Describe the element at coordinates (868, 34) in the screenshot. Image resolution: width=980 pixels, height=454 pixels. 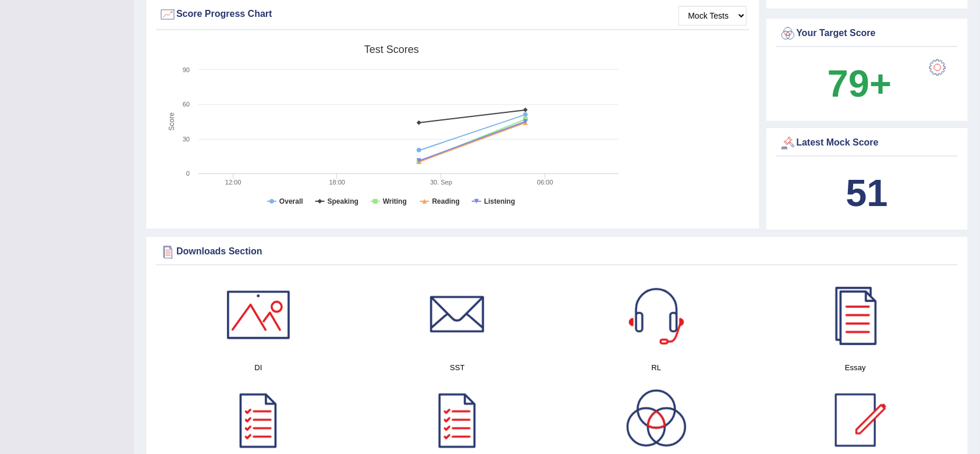
I see `div: Your Target Score` at that location.